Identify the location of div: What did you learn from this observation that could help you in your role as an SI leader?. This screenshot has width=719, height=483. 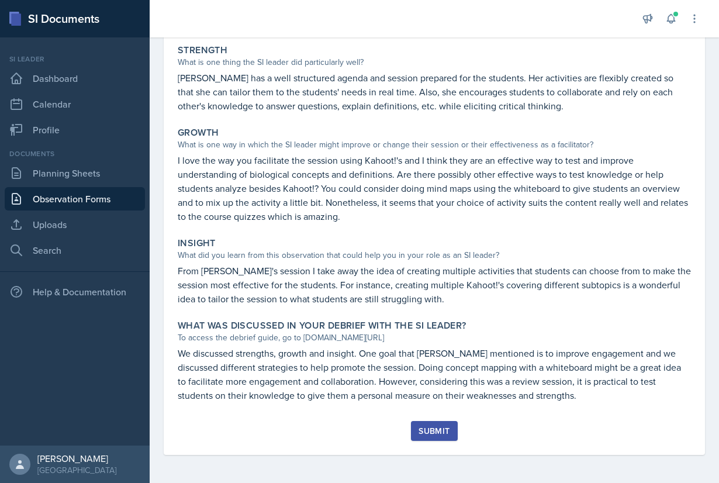
(434, 255).